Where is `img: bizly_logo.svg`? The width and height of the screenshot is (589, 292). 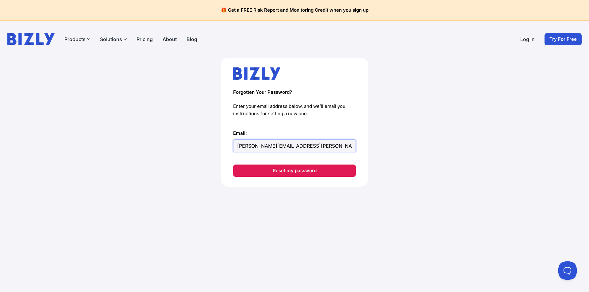
img: bizly_logo.svg is located at coordinates (257, 74).